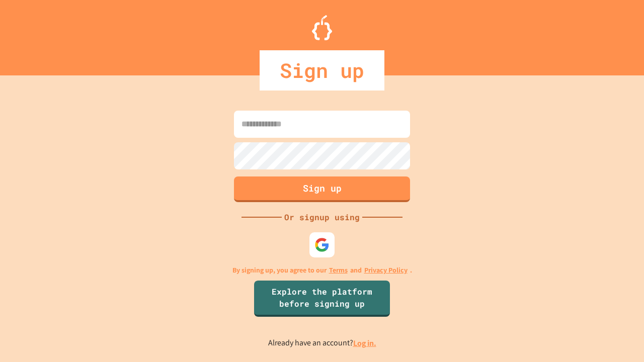  What do you see at coordinates (322, 189) in the screenshot?
I see `button: Sign up` at bounding box center [322, 189].